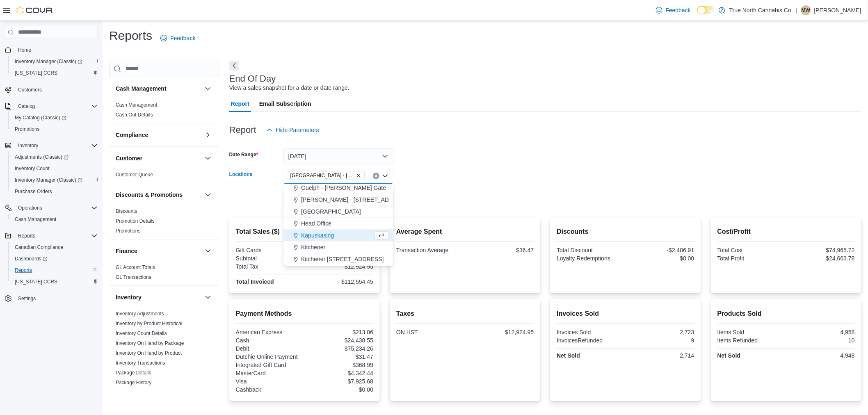 The width and height of the screenshot is (868, 415). I want to click on span: Dashboards, so click(54, 259).